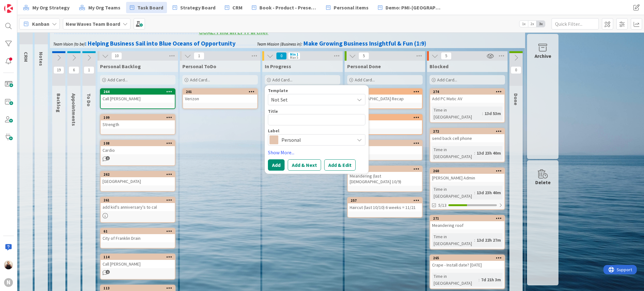  I want to click on span: To Do, so click(89, 100).